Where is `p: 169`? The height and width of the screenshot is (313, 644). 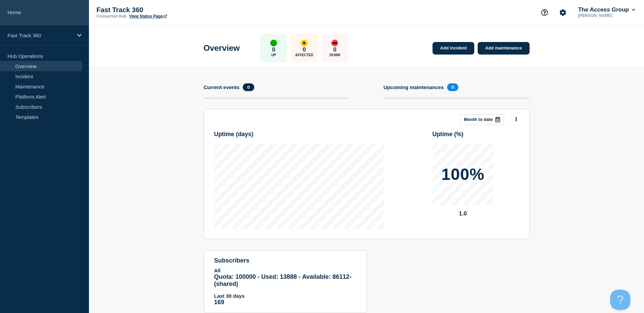 p: 169 is located at coordinates (285, 303).